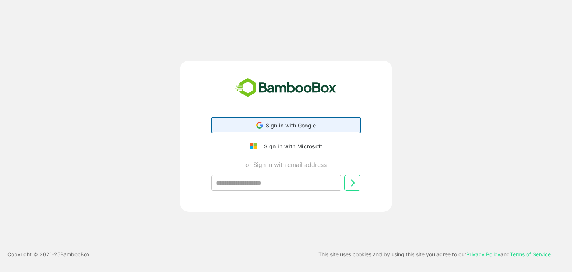 This screenshot has width=572, height=272. Describe the element at coordinates (286, 165) in the screenshot. I see `p: or Sign in with email address` at that location.